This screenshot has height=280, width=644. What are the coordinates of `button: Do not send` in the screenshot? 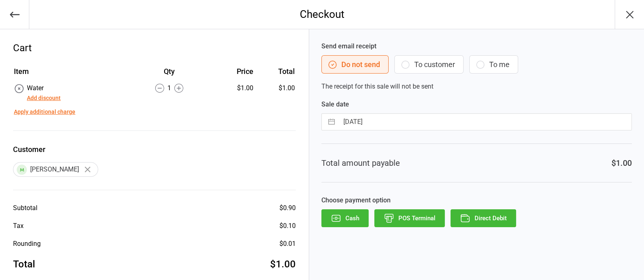 It's located at (355, 64).